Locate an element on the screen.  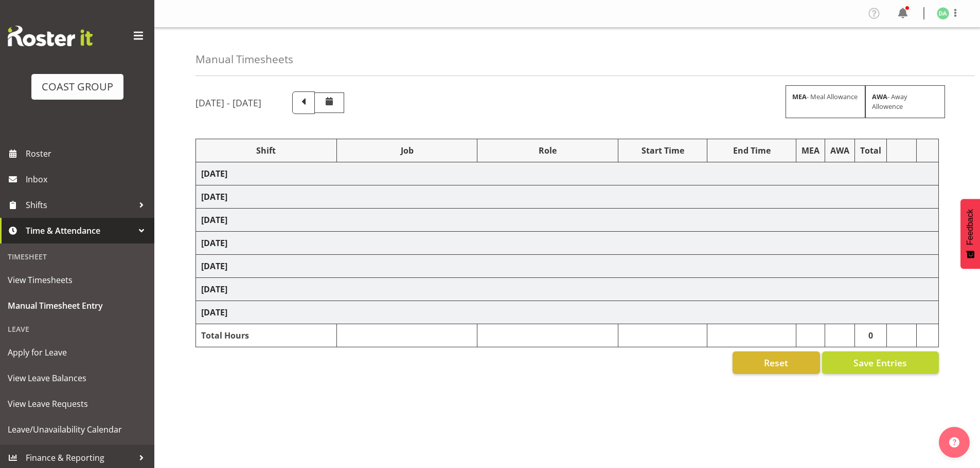
a: Leave/Unavailability Calendar is located at coordinates (77, 429).